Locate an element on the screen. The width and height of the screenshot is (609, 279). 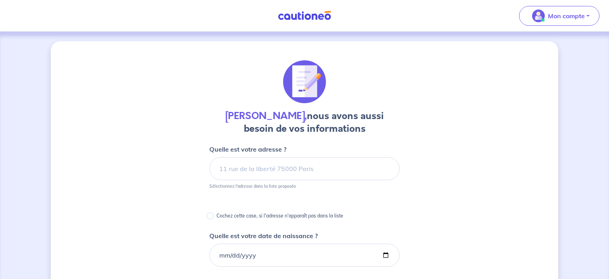
p: Mon compte is located at coordinates (566, 16).